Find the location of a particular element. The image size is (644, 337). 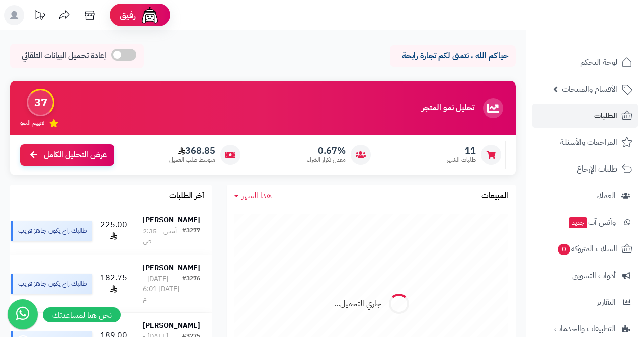

img: logo-2.png is located at coordinates (605, 39).